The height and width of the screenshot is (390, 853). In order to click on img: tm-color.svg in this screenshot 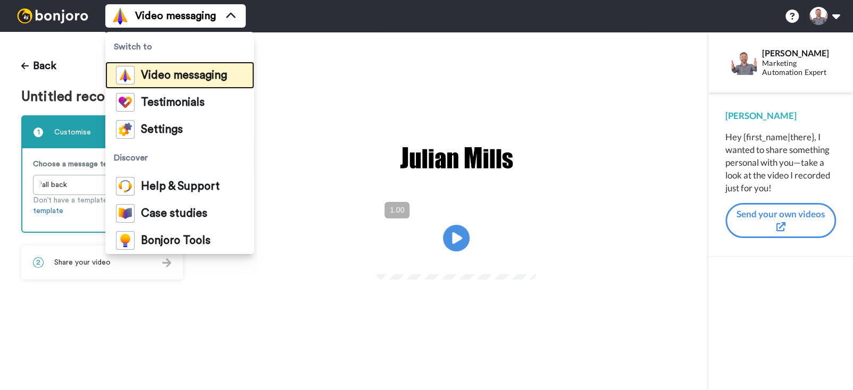, I will do `click(125, 102)`.